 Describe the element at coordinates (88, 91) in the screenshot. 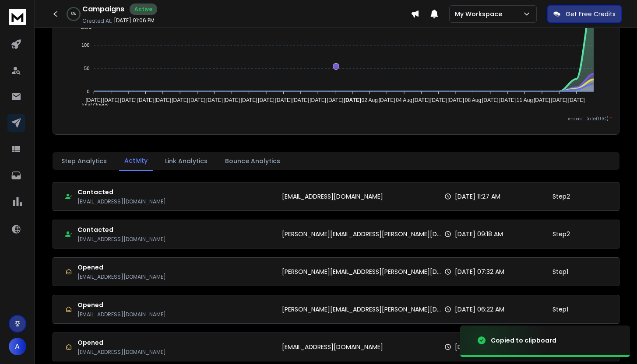

I see `tspan: 0` at that location.